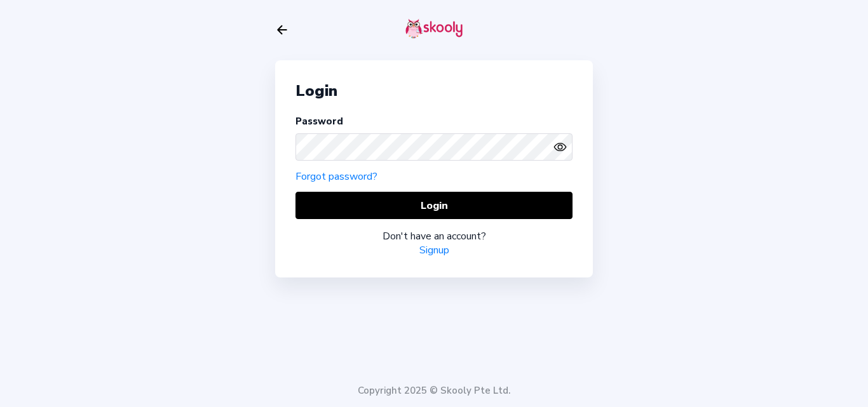 Image resolution: width=868 pixels, height=407 pixels. I want to click on label: Password, so click(319, 121).